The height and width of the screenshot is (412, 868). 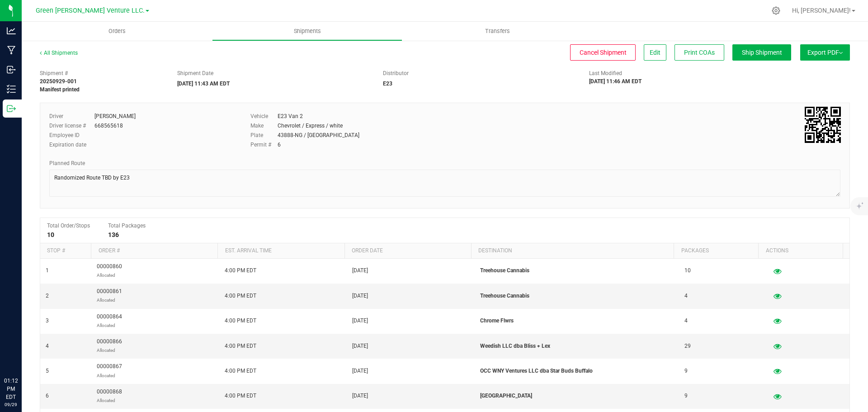 I want to click on span: 1, so click(x=47, y=270).